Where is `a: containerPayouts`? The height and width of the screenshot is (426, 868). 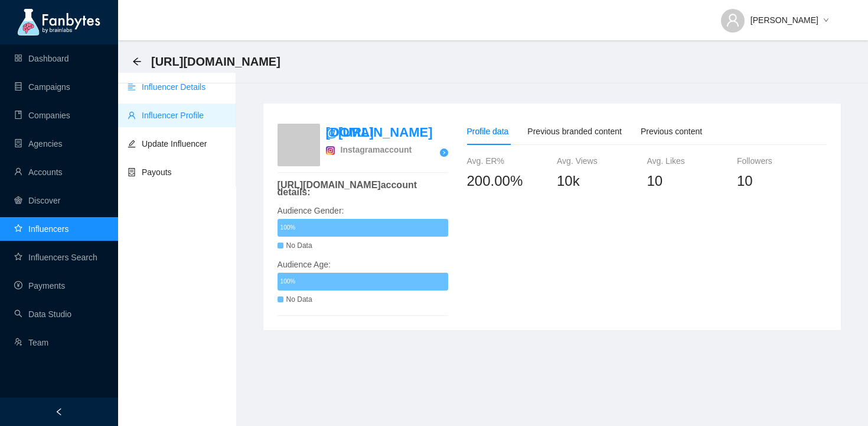 a: containerPayouts is located at coordinates (149, 172).